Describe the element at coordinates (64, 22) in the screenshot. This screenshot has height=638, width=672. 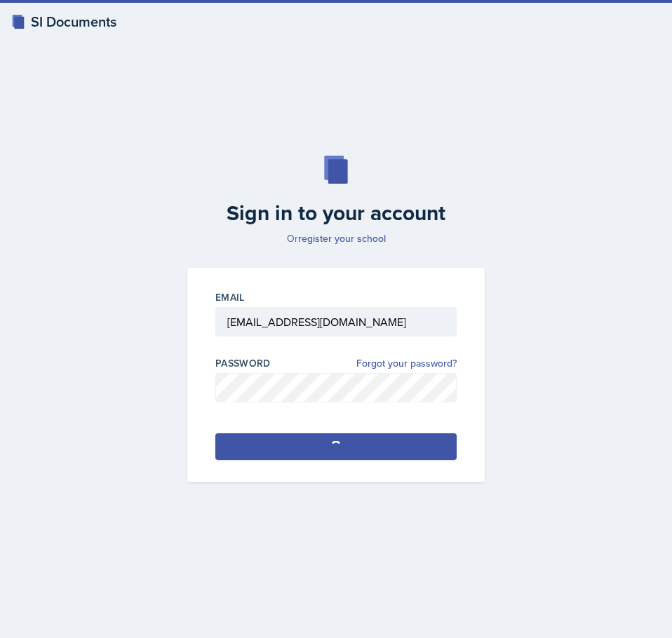
I see `div: SI Documents` at that location.